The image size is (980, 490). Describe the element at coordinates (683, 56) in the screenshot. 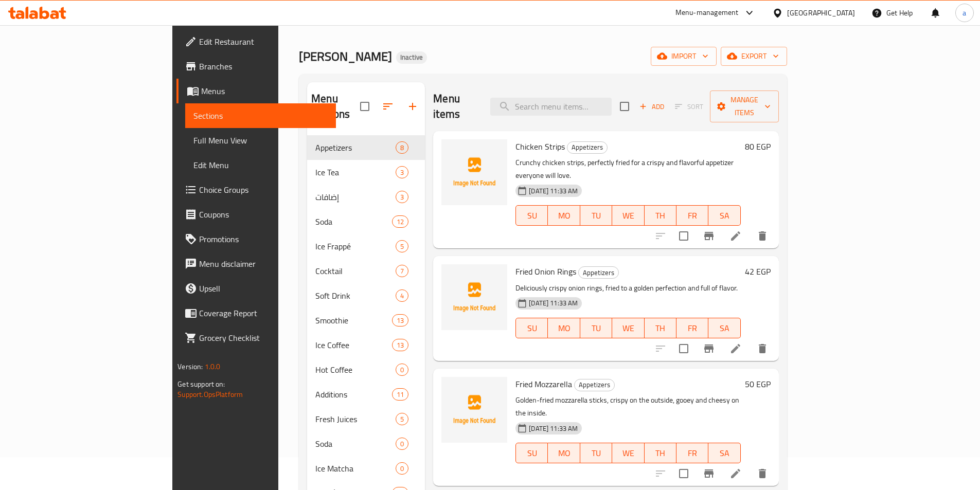

I see `button: import` at that location.